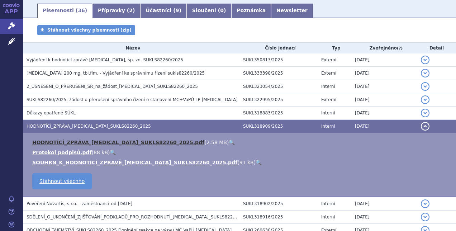 This screenshot has width=456, height=231. What do you see at coordinates (65, 11) in the screenshot?
I see `a: Písemnosti (36)` at bounding box center [65, 11].